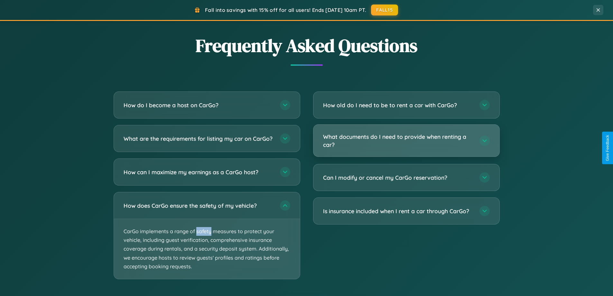 The image size is (613, 296). Describe the element at coordinates (199, 138) in the screenshot. I see `h3: What are the requirements for listing my car on CarGo?` at that location.